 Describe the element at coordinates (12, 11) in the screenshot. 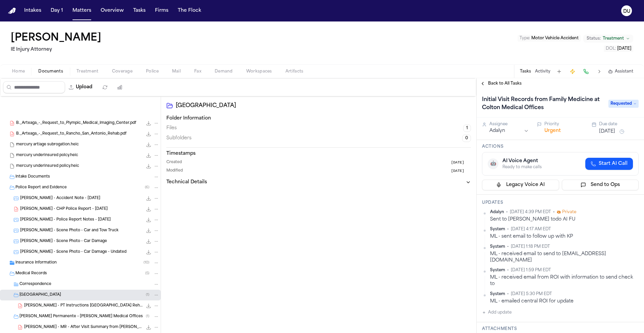

I see `a: Home` at that location.